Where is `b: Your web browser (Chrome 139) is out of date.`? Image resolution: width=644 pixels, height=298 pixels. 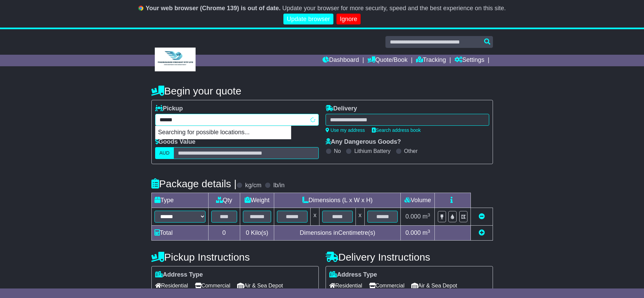 b: Your web browser (Chrome 139) is out of date. is located at coordinates (213, 8).